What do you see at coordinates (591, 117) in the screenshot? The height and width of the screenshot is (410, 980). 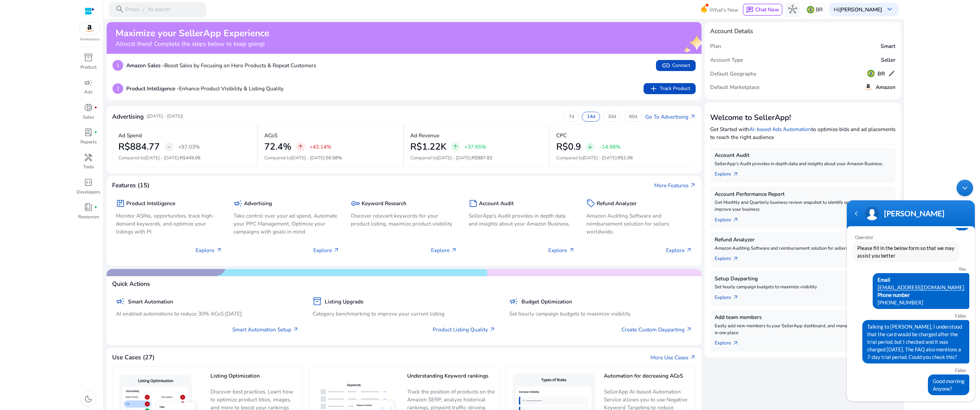 I see `p: 14d` at bounding box center [591, 117].